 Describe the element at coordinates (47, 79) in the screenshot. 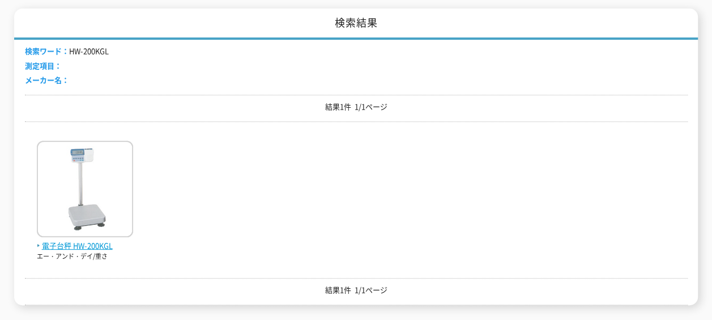

I see `span: メーカー名：` at that location.